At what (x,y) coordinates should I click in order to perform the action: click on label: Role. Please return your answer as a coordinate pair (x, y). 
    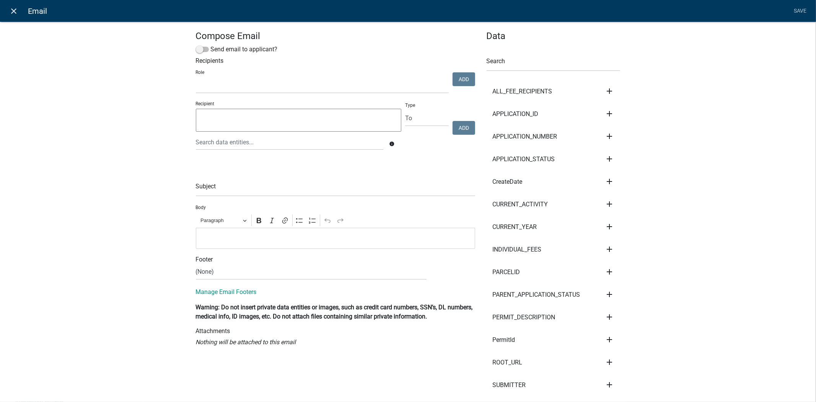
    Looking at the image, I should click on (200, 72).